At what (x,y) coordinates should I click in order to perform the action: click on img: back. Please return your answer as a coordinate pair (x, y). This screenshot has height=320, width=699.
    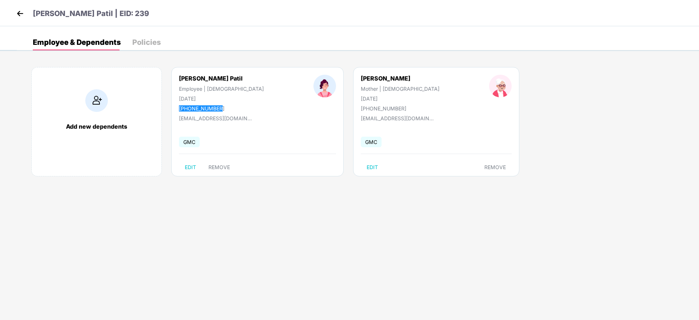
    Looking at the image, I should click on (20, 13).